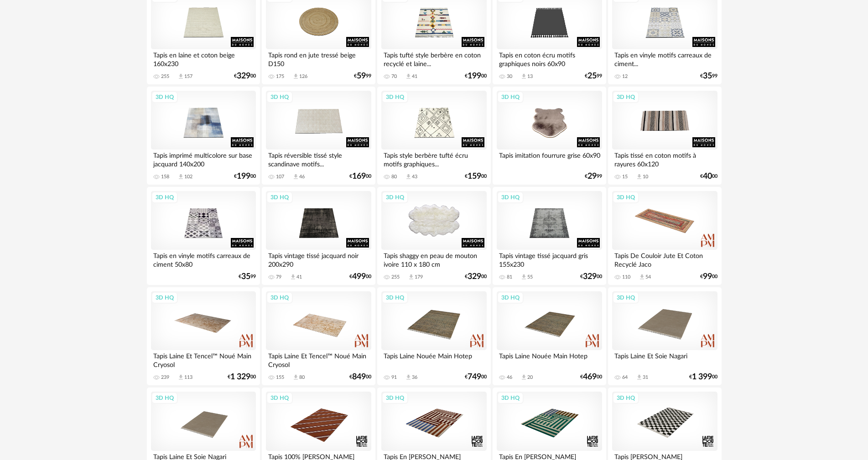 This screenshot has height=460, width=868. Describe the element at coordinates (414, 378) in the screenshot. I see `div: 36` at that location.